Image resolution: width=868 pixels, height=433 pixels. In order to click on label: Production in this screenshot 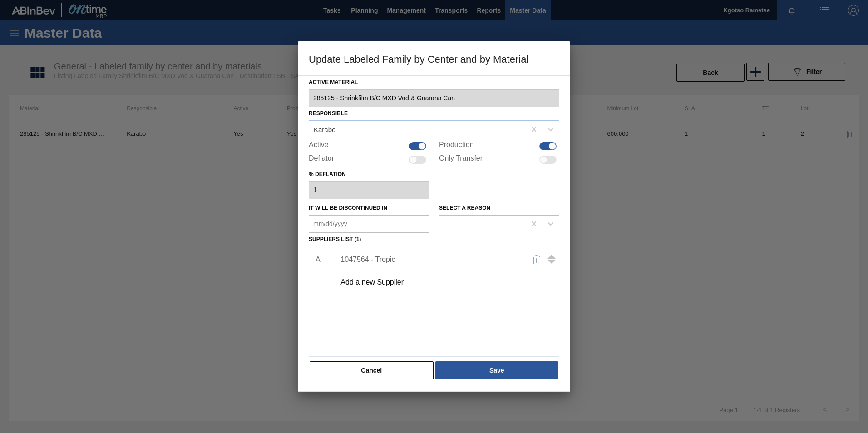, I will do `click(456, 146)`.